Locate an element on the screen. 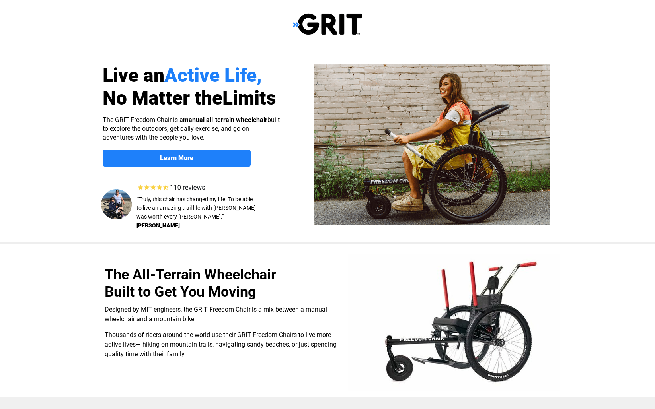 The width and height of the screenshot is (655, 409). strong: manual all-terrain wheelchair is located at coordinates (225, 120).